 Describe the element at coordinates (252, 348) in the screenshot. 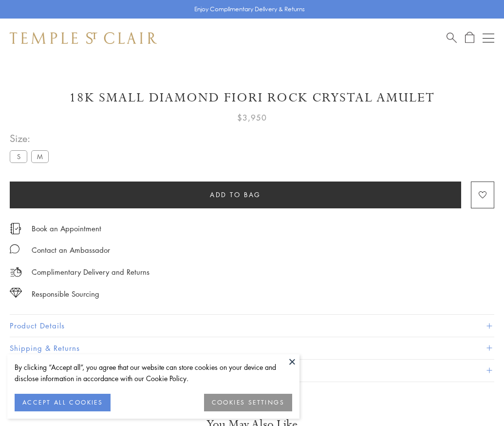

I see `button: Shipping & Returns` at that location.